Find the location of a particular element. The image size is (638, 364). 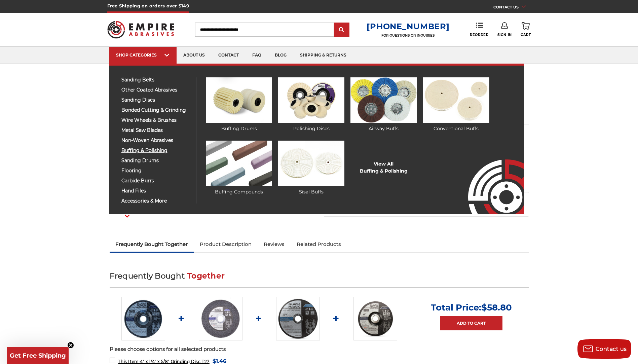

a: Airway Buffs is located at coordinates (384, 104).